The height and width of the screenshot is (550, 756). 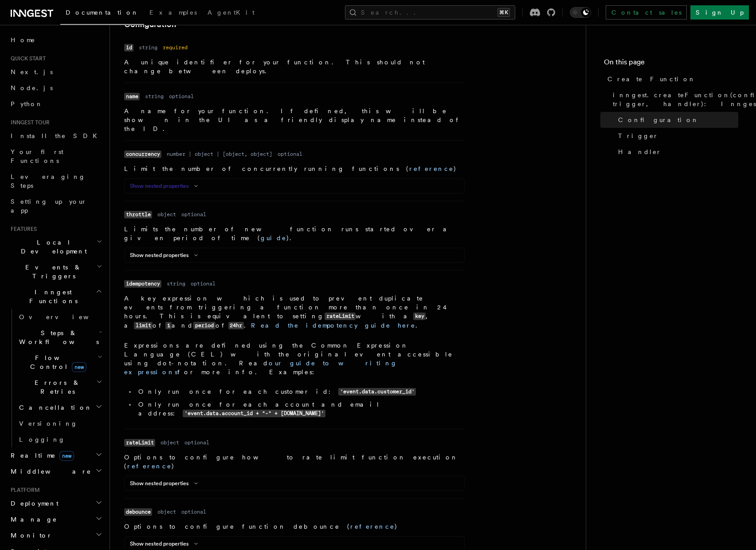 I want to click on h4: On this page, so click(x=671, y=64).